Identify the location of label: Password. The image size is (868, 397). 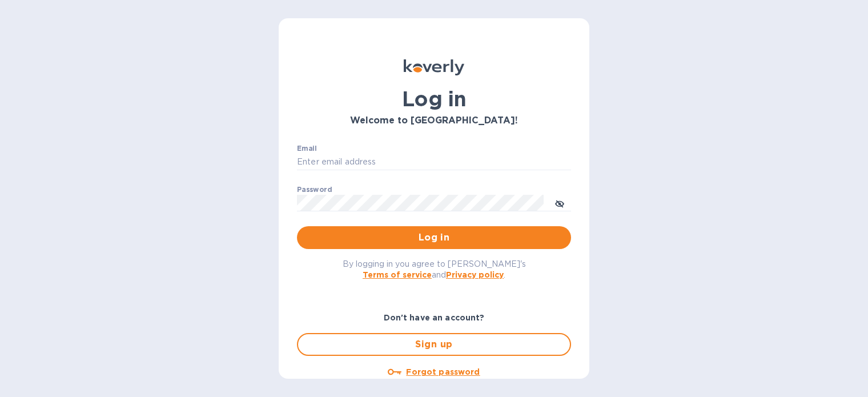
(314, 189).